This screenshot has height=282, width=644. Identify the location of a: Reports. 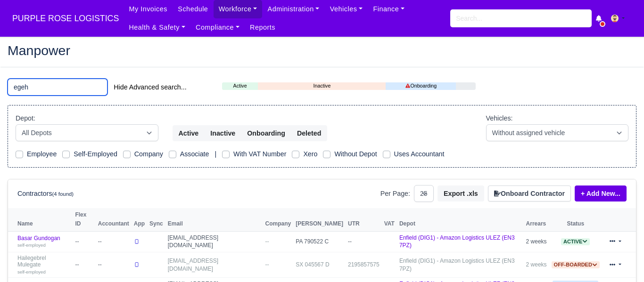
(263, 27).